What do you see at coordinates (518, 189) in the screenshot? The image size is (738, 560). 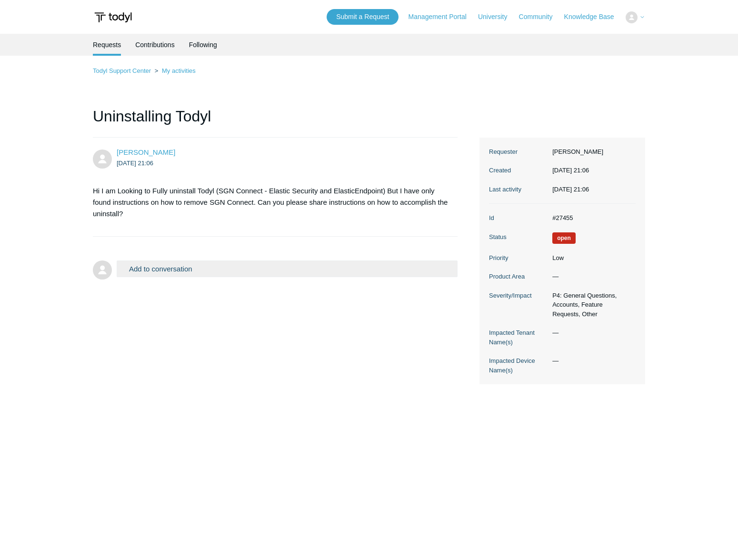 I see `dt: Last activity` at bounding box center [518, 189].